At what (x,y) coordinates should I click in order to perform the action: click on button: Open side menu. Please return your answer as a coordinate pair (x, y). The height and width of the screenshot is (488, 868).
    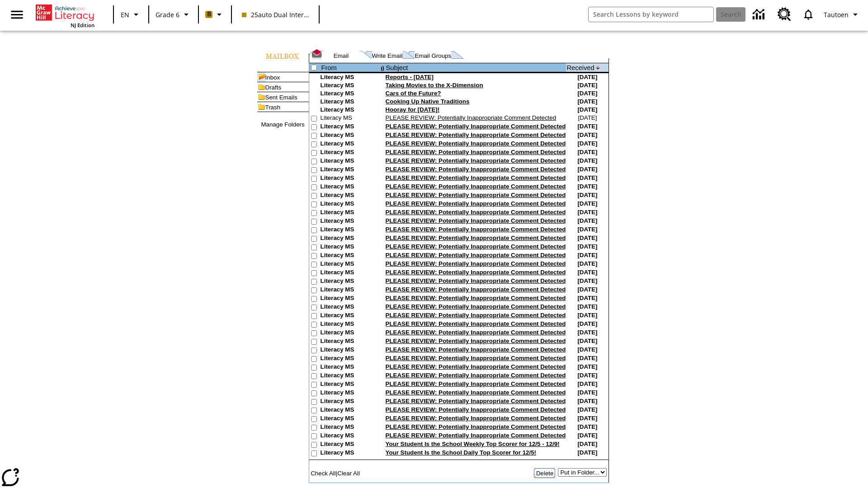
    Looking at the image, I should click on (17, 15).